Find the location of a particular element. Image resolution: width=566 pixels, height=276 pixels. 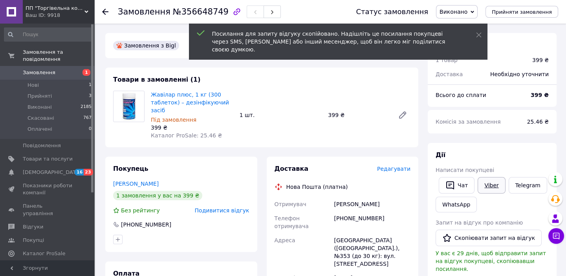

span: Адреса is located at coordinates (285, 241).